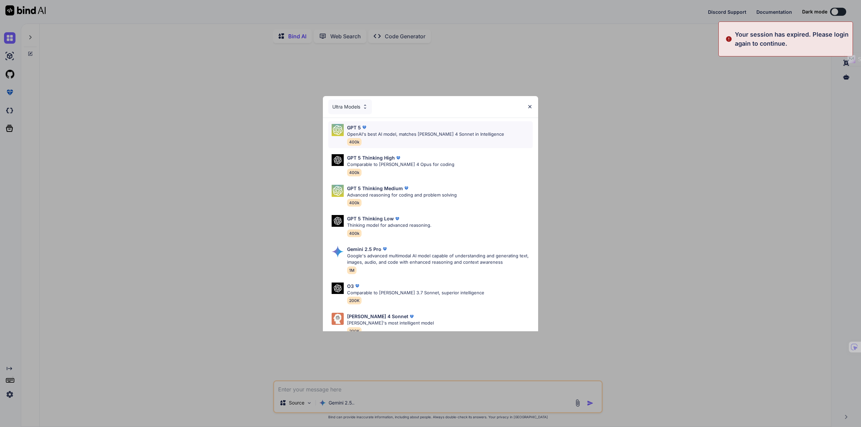 The height and width of the screenshot is (427, 861). Describe the element at coordinates (389, 226) in the screenshot. I see `p: Thinking model for advanced reasoning.` at that location.